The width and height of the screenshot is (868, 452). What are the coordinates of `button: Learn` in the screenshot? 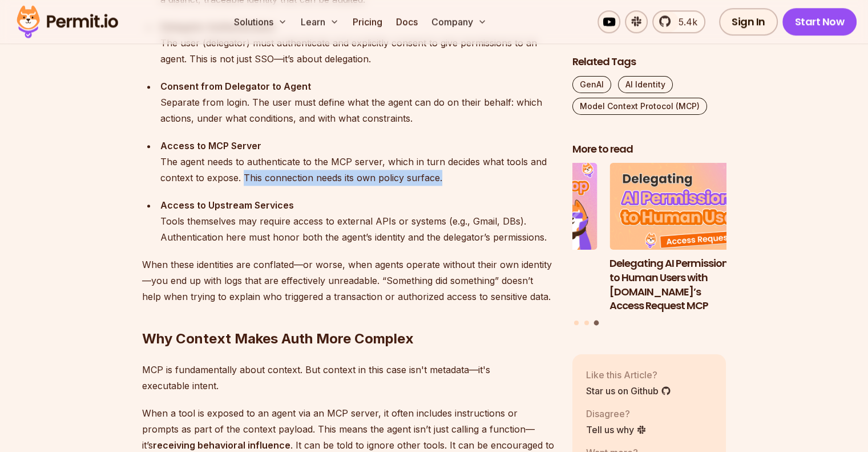 It's located at (319, 22).